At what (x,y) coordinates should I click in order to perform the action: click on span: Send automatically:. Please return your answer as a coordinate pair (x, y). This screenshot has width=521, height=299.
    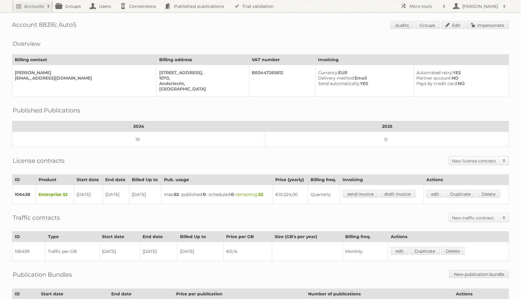
    Looking at the image, I should click on (339, 84).